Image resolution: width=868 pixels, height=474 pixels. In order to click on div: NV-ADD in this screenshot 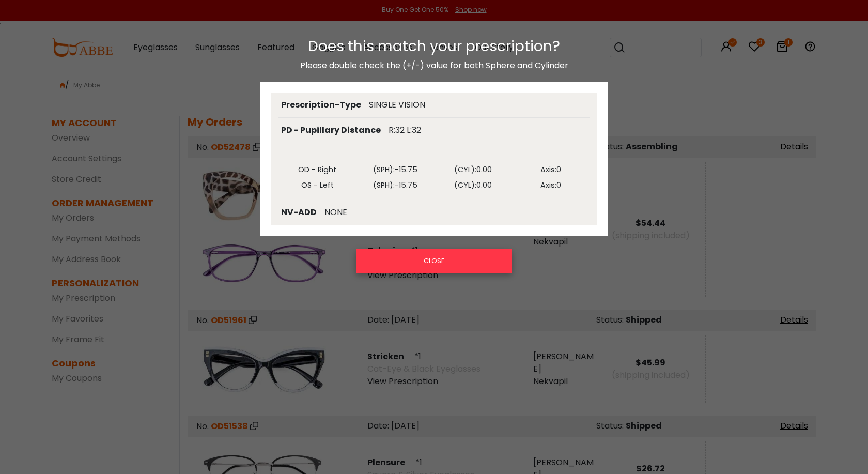, I will do `click(299, 212)`.